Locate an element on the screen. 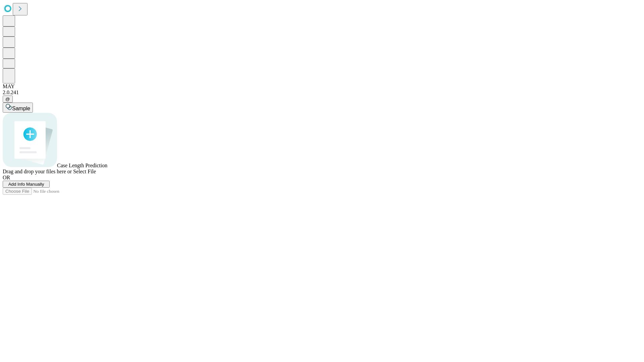  span: Drag and drop your files here or is located at coordinates (37, 171).